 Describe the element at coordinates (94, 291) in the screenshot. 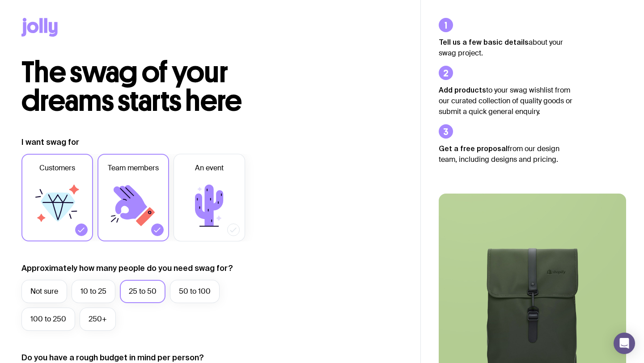

I see `label: 10 to 25` at that location.